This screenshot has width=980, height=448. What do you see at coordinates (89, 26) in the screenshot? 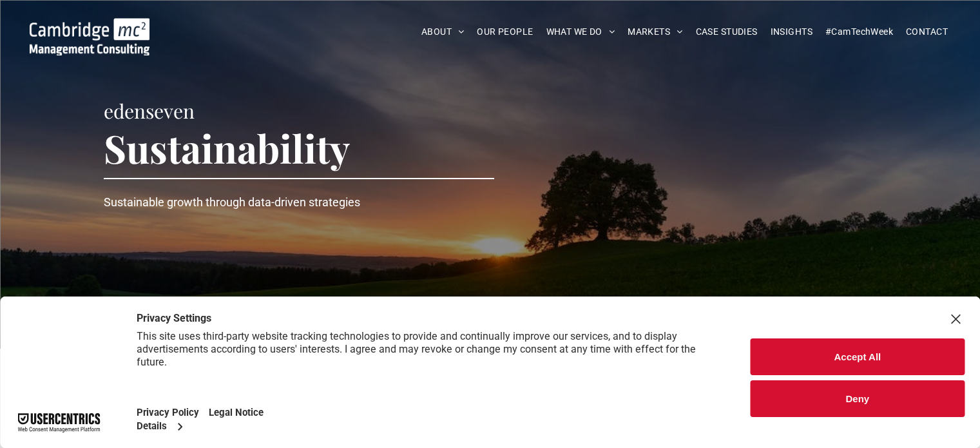
I see `a: Your Business Transformed | Cambridge Management Consulting` at bounding box center [89, 26].